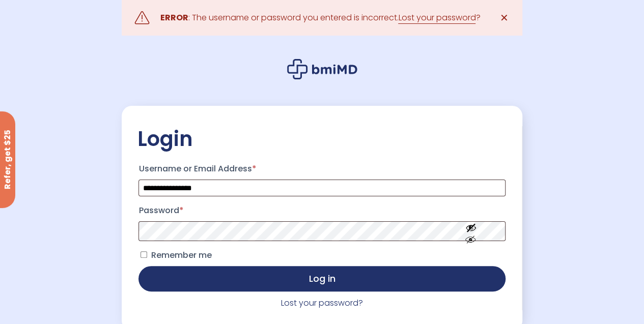 The width and height of the screenshot is (644, 324). Describe the element at coordinates (174, 17) in the screenshot. I see `strong: ERROR` at that location.